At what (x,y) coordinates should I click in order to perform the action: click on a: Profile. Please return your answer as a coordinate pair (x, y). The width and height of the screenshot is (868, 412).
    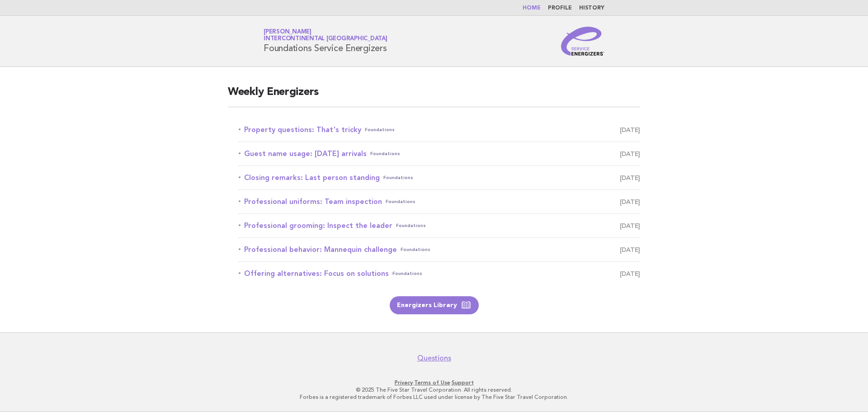
    Looking at the image, I should click on (560, 8).